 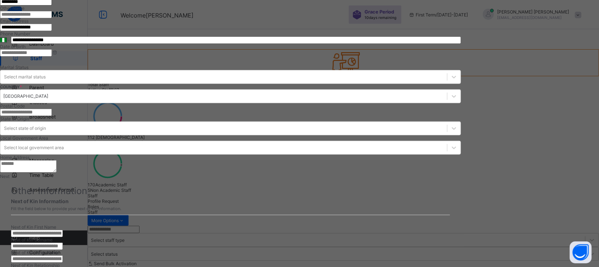 I want to click on label: Next of Kin First Name, so click(x=34, y=227).